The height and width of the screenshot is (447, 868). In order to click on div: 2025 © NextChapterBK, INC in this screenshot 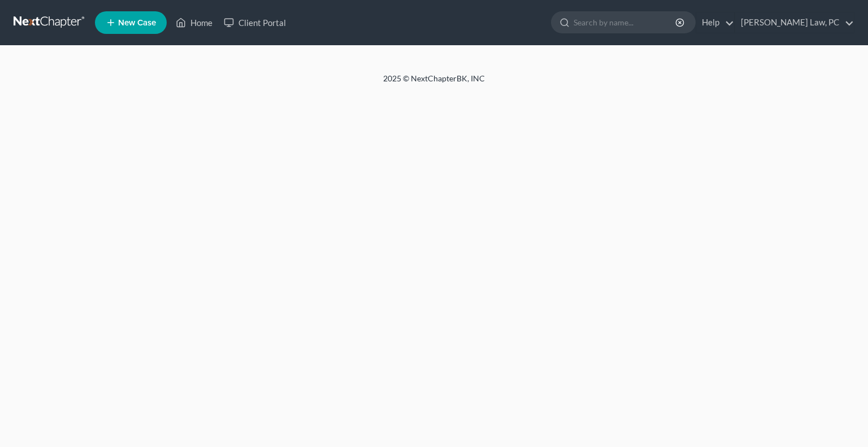, I will do `click(434, 83)`.